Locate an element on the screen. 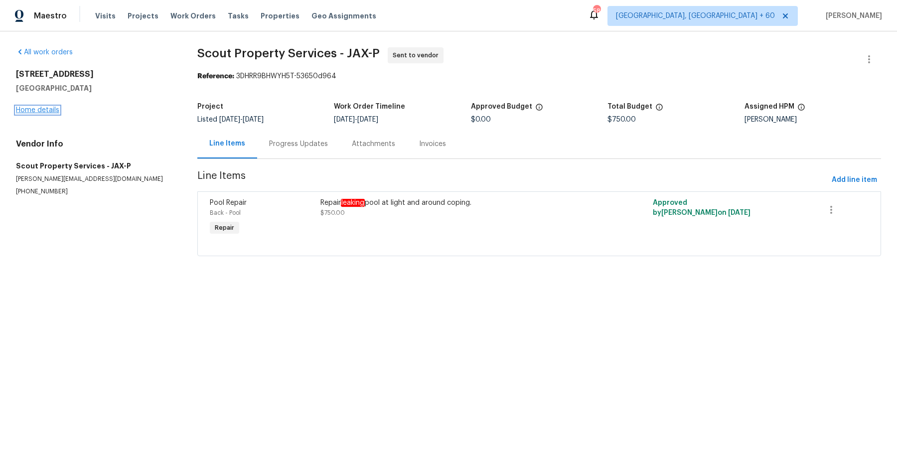 The height and width of the screenshot is (453, 897). h4: Vendor Info is located at coordinates (95, 144).